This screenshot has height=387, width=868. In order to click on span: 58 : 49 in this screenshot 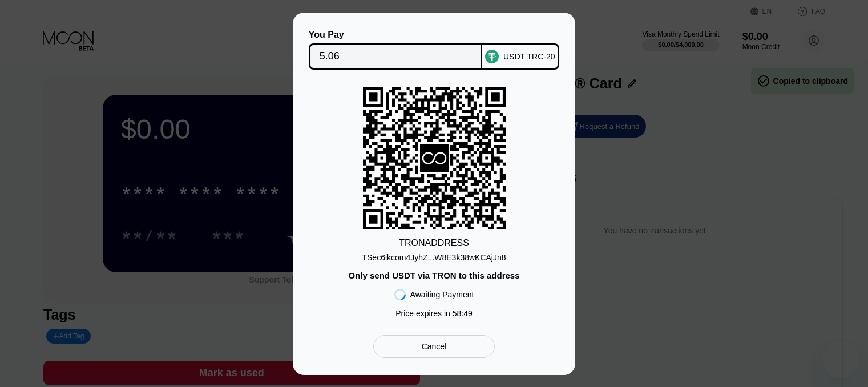, I will do `click(462, 313)`.